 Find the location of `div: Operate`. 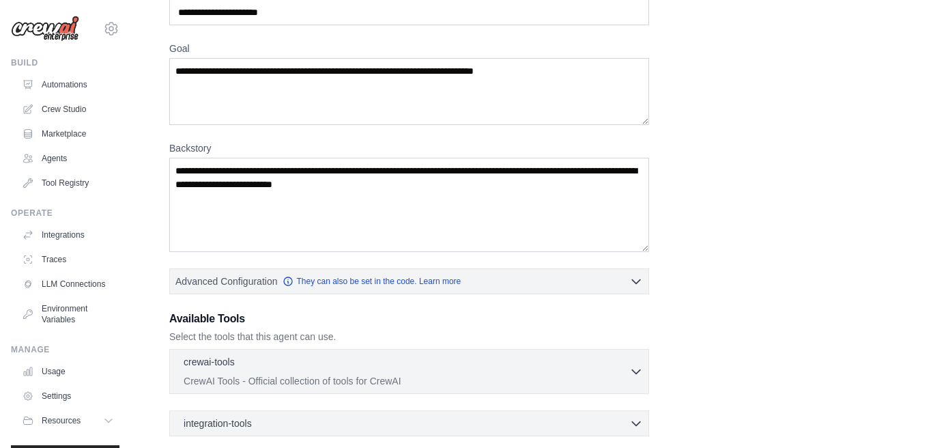

div: Operate is located at coordinates (65, 213).